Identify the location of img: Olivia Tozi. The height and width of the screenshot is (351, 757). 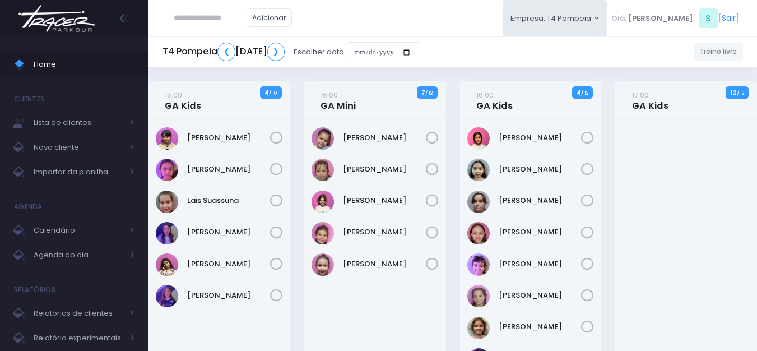
(323, 233).